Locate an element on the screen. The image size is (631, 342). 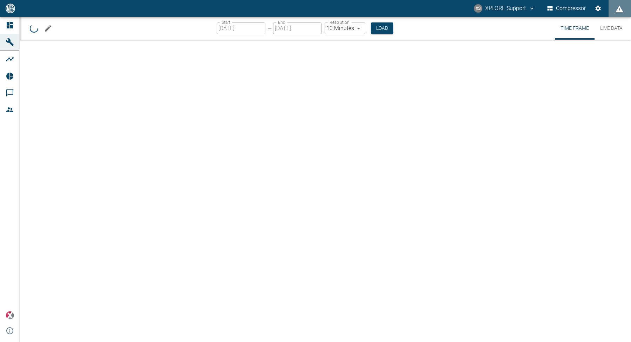
div: XS is located at coordinates (478, 8).